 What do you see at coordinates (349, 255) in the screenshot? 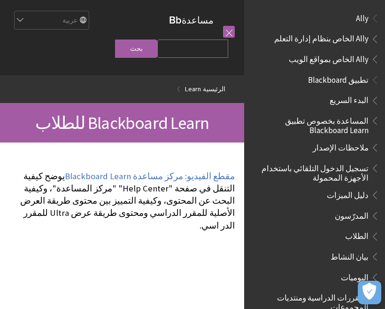
I see `span: بيان النشاط` at bounding box center [349, 255].